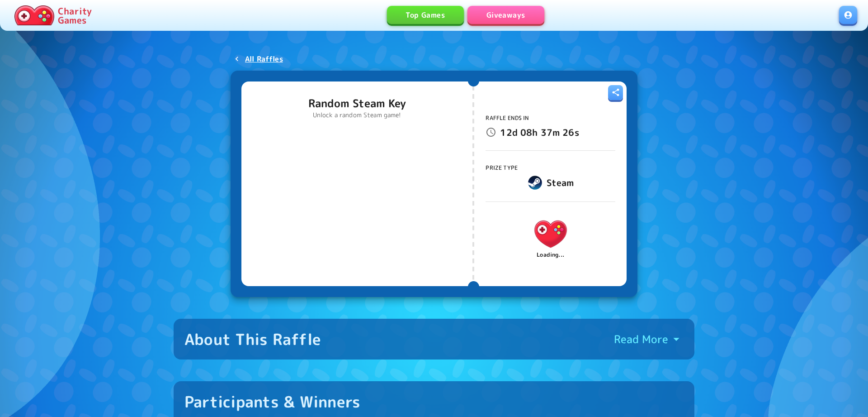 The image size is (868, 417). I want to click on a: All Raffles, so click(259, 59).